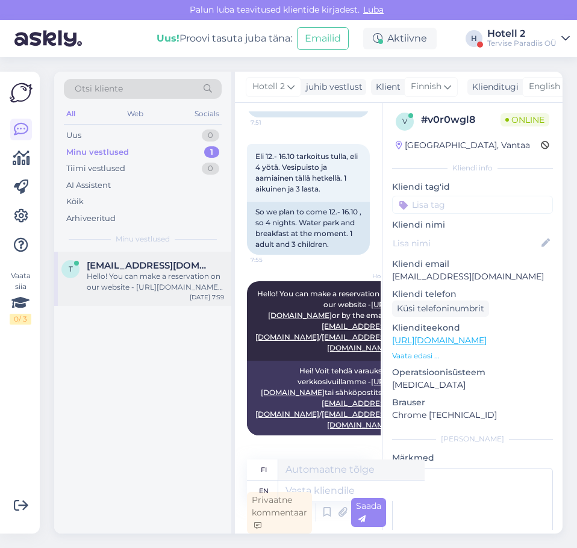 The width and height of the screenshot is (577, 548). What do you see at coordinates (273, 260) in the screenshot?
I see `span: 7:55` at bounding box center [273, 260].